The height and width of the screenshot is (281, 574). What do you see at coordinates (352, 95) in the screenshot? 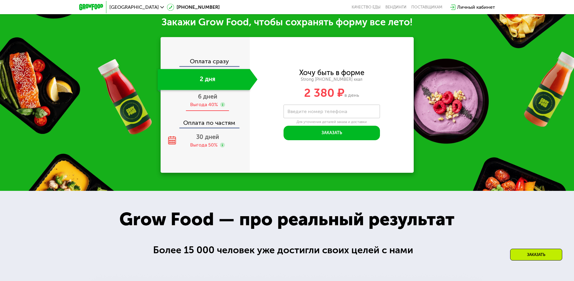
I see `span: в день` at bounding box center [352, 95].